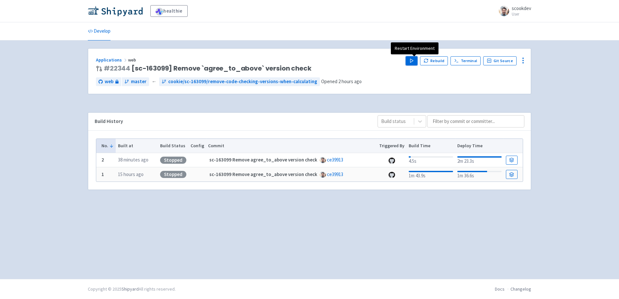 The width and height of the screenshot is (619, 299). What do you see at coordinates (207, 68) in the screenshot?
I see `span: [sc-163099] Remove `agree_to_above` version check` at bounding box center [207, 68].